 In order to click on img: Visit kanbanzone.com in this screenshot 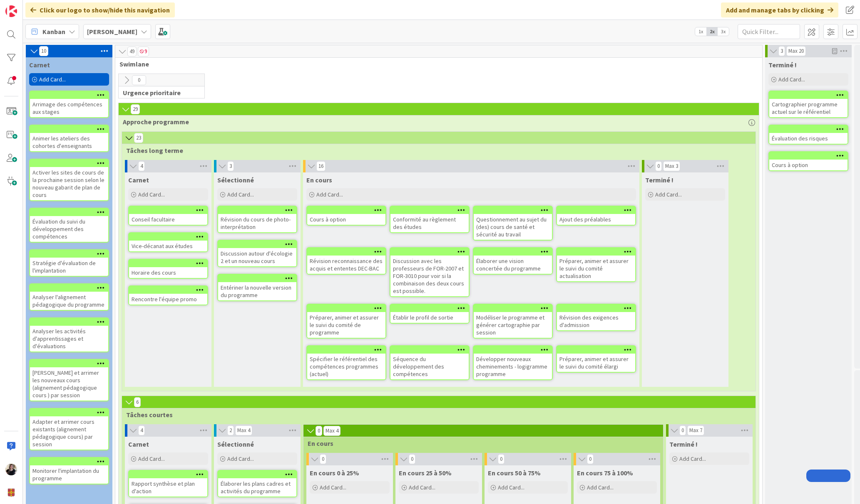, I will do `click(11, 11)`.